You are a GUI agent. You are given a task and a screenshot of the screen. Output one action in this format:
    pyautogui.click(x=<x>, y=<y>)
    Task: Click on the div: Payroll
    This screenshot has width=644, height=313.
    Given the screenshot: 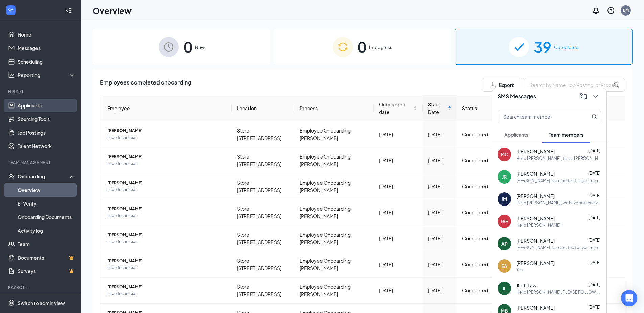 What is the action you would take?
    pyautogui.click(x=41, y=288)
    